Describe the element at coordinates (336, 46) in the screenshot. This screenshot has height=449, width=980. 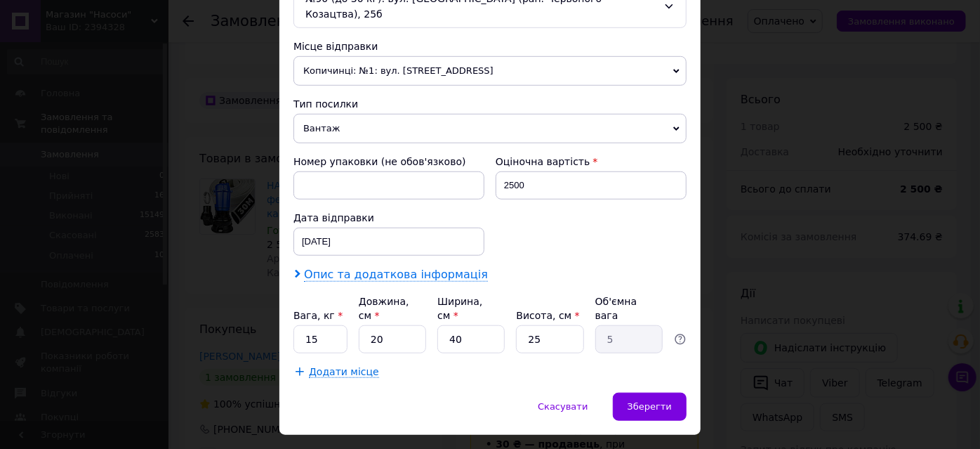
I see `span: Місце відправки` at that location.